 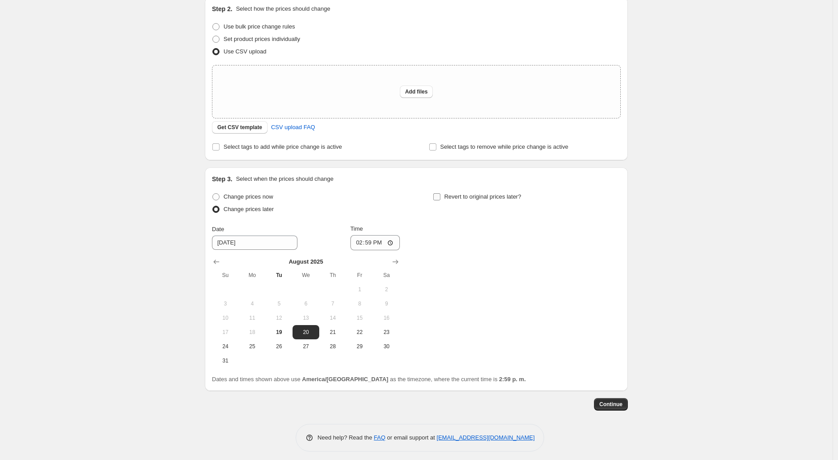 What do you see at coordinates (248, 209) in the screenshot?
I see `span: Change prices later` at bounding box center [248, 209].